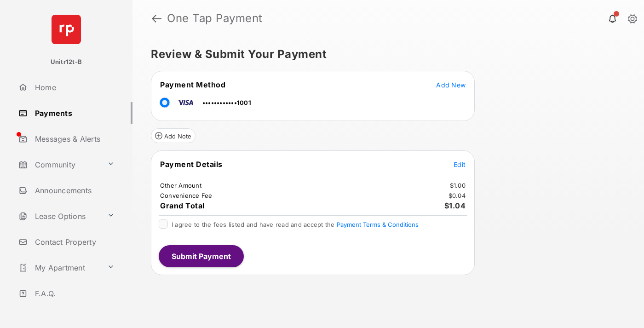  Describe the element at coordinates (182, 206) in the screenshot. I see `span: Grand Total` at that location.